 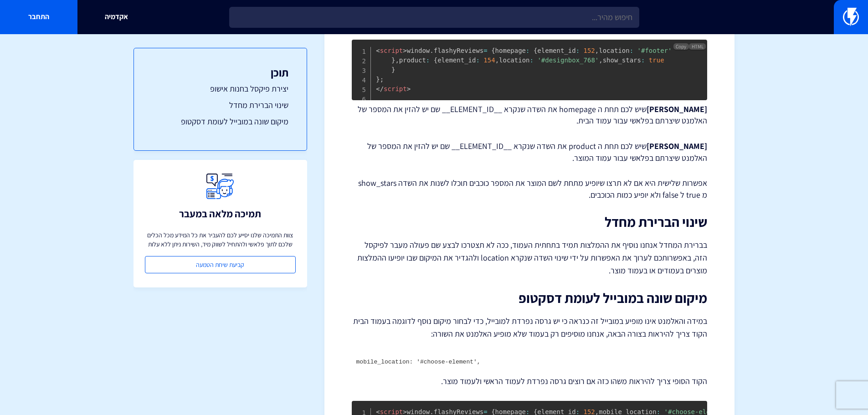 What do you see at coordinates (530, 152) in the screenshot?
I see `p: שיש לכם תחת ה product את השדה שנקרא __ELEMENT_ID__ שם יש להזין את המספר של האלמנט שיצרתם בפלאשי ע...` at bounding box center [530, 152].